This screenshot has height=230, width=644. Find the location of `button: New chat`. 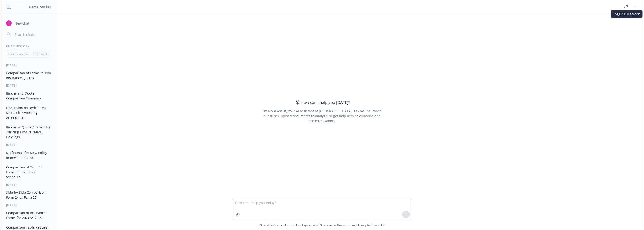

button: New chat is located at coordinates (28, 23).